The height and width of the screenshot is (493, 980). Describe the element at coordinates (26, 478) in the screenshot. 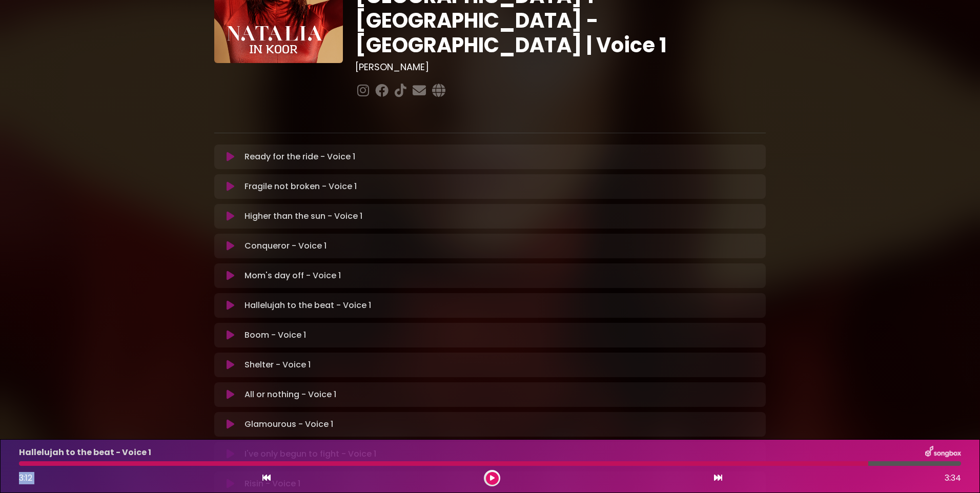

I see `span: 3:12` at that location.